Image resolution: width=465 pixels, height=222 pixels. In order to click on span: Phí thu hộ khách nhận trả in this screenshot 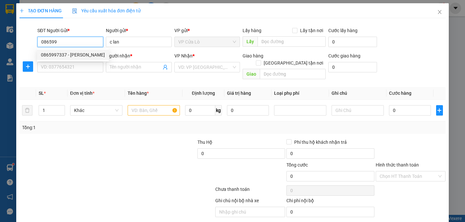, I will do `click(321, 142)`.